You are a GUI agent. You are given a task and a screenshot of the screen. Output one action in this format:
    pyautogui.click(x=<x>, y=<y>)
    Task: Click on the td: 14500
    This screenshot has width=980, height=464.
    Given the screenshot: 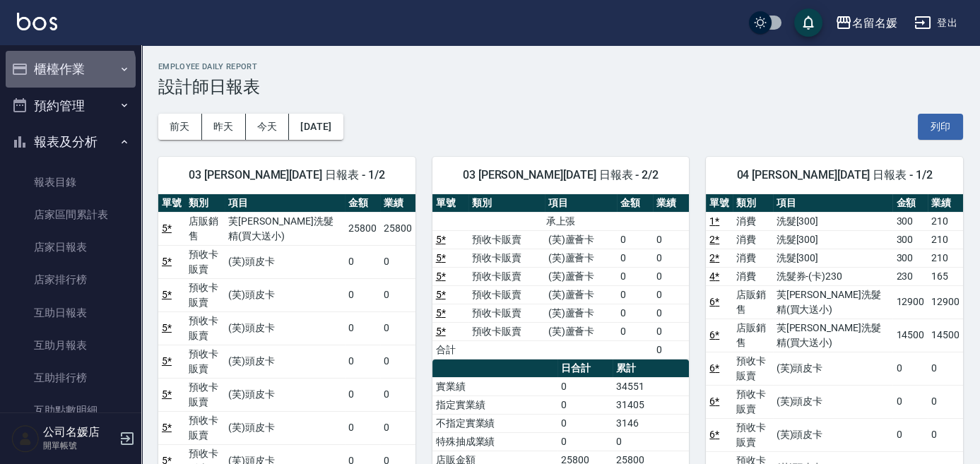 What is the action you would take?
    pyautogui.click(x=945, y=335)
    